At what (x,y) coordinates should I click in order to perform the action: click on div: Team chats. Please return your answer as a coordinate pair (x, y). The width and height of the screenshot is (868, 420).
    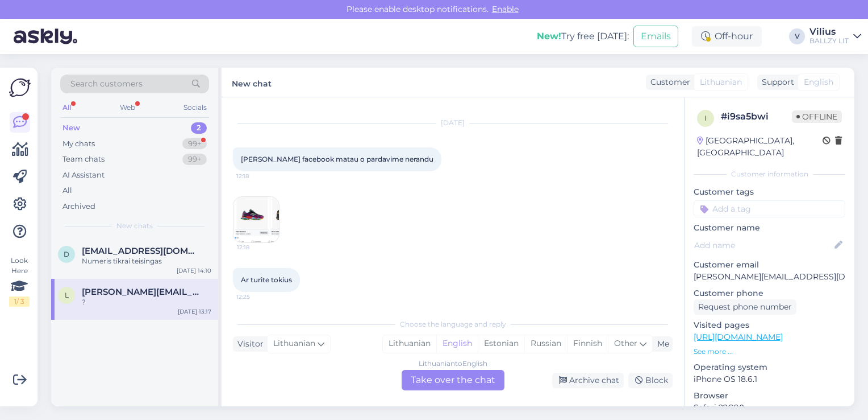
    Looking at the image, I should click on (83, 159).